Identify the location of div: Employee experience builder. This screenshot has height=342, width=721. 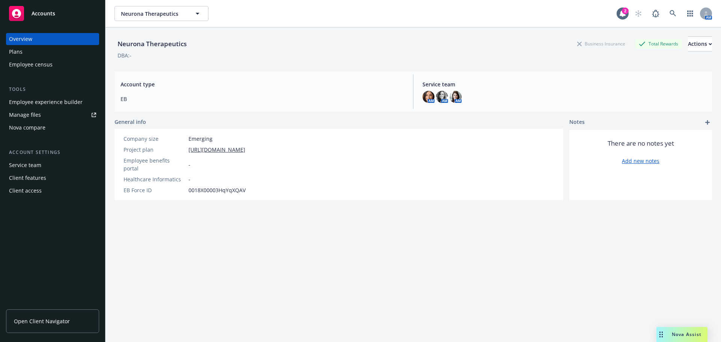
(46, 102).